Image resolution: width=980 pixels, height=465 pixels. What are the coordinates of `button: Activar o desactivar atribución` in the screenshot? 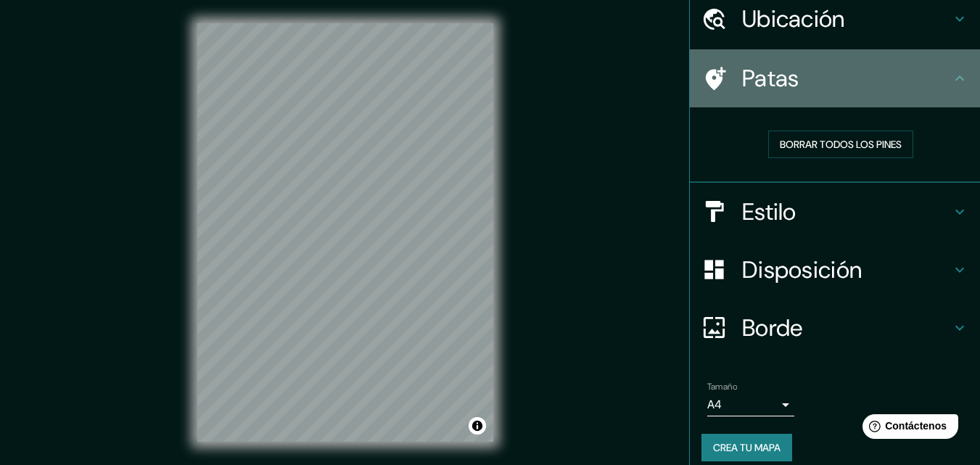 It's located at (477, 425).